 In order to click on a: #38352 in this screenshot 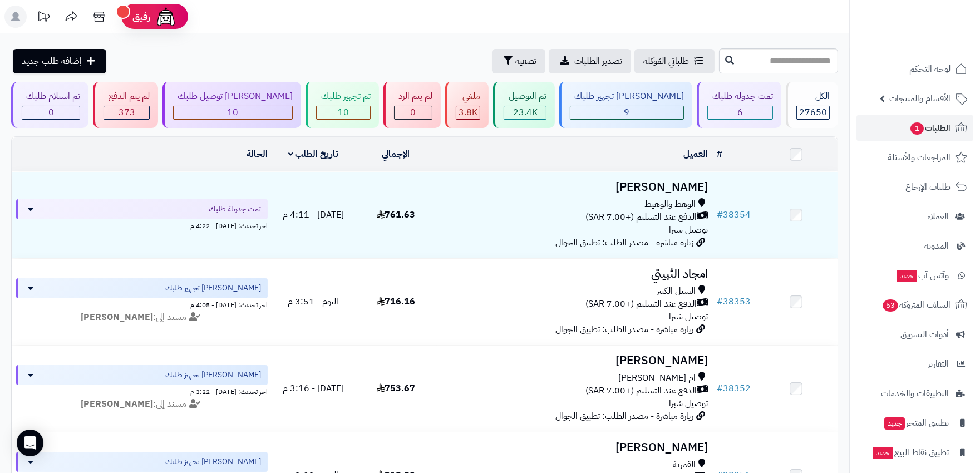, I will do `click(734, 389)`.